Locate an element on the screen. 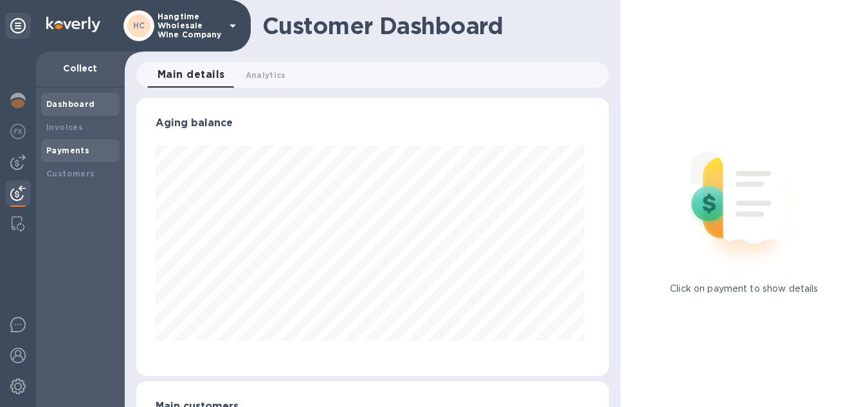 This screenshot has height=407, width=868. b: Customers is located at coordinates (70, 173).